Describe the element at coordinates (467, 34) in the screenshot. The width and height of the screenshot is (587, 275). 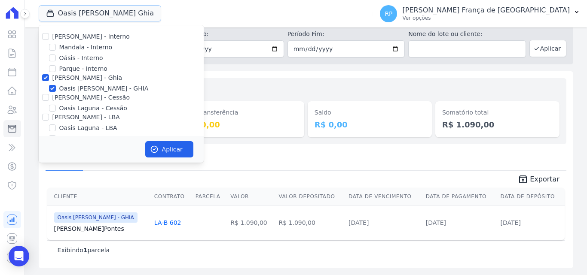
I see `label: Nome do lote ou cliente:` at that location.